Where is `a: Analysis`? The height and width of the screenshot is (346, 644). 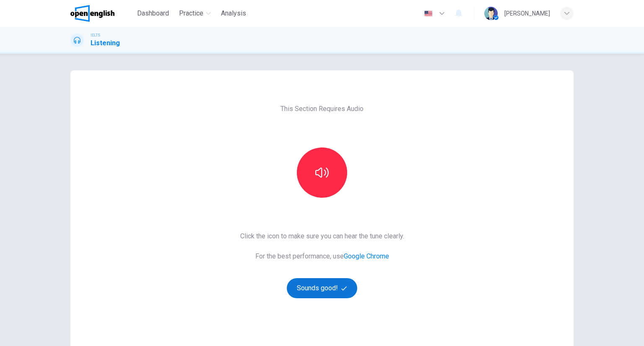
a: Analysis is located at coordinates (234, 13).